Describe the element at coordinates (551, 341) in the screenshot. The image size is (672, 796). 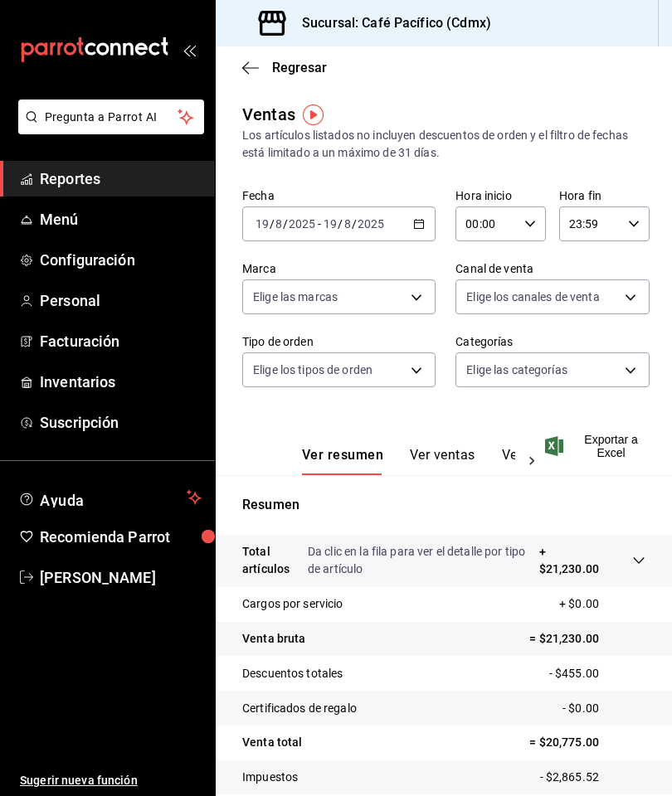
I see `label: Categorías` at that location.